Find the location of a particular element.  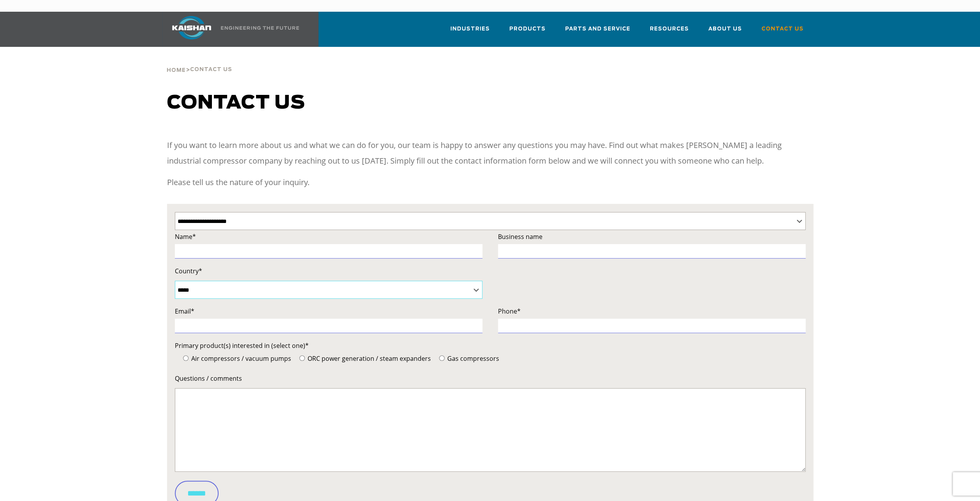

span: Home is located at coordinates (176, 70).